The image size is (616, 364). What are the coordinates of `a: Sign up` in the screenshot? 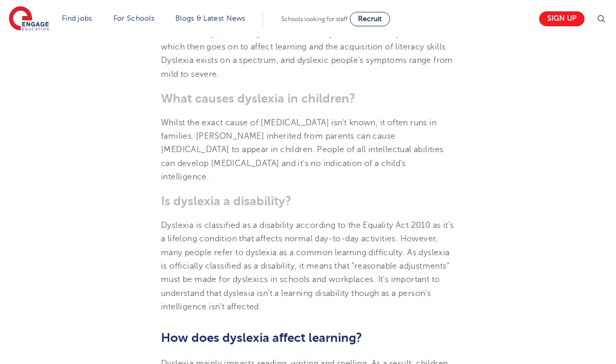 It's located at (562, 19).